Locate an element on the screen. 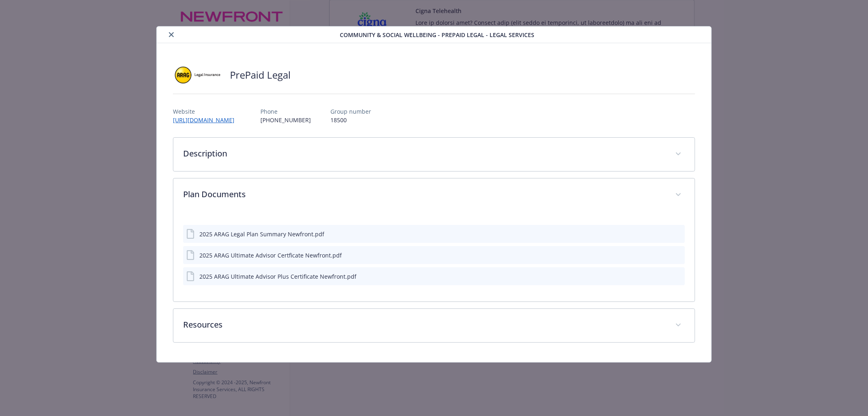 Image resolution: width=868 pixels, height=416 pixels. div: 2025 ARAG Ultimate Advisor Certficate Newfront.pdf is located at coordinates (270, 255).